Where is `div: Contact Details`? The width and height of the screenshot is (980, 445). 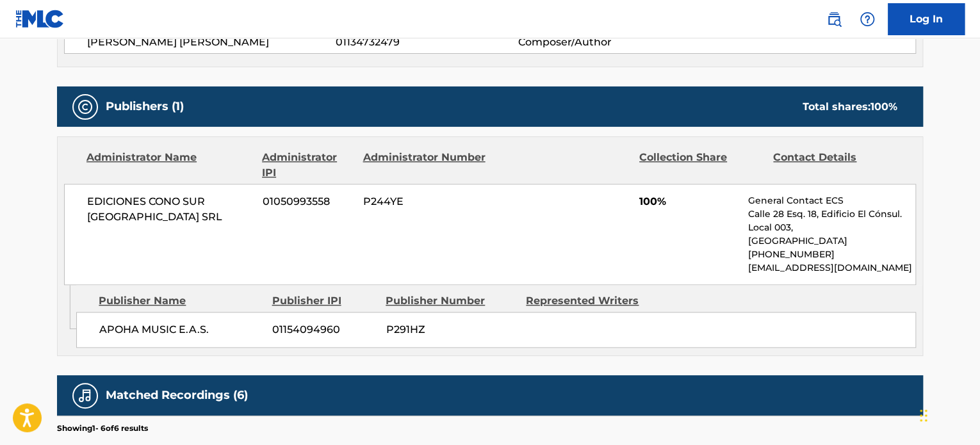 div: Contact Details is located at coordinates (835, 165).